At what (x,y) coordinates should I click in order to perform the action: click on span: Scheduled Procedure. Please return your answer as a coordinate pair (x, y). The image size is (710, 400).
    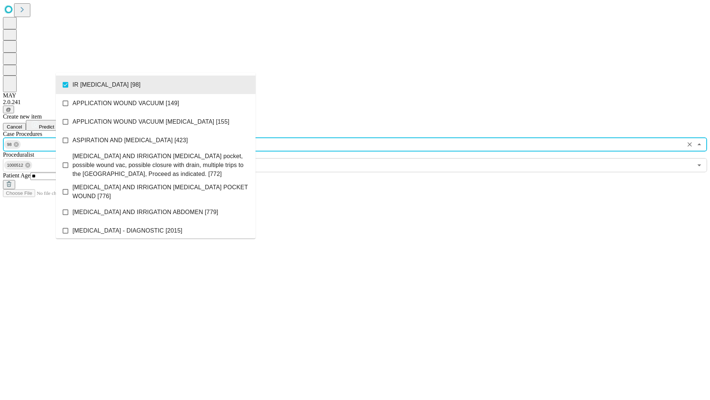
    Looking at the image, I should click on (23, 134).